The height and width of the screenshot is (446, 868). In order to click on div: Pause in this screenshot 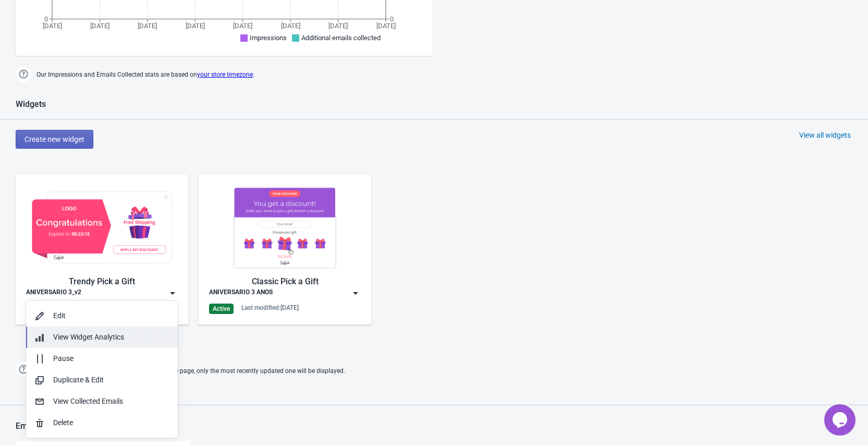, I will do `click(111, 359)`.